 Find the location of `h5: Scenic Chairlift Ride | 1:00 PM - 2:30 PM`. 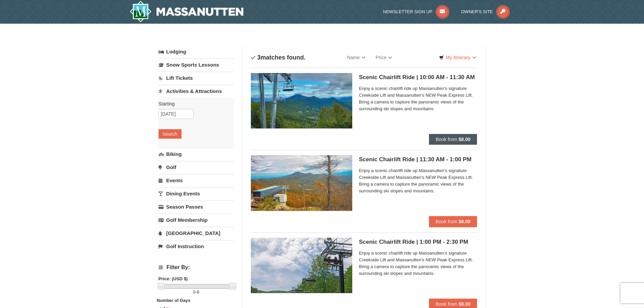

h5: Scenic Chairlift Ride | 1:00 PM - 2:30 PM is located at coordinates (418, 242).